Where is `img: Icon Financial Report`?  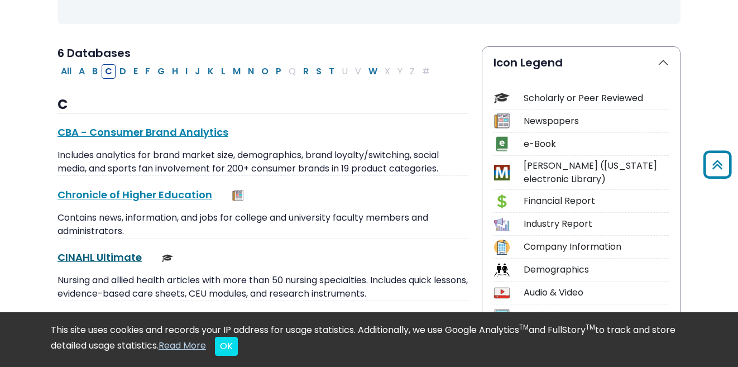
img: Icon Financial Report is located at coordinates (502, 201).